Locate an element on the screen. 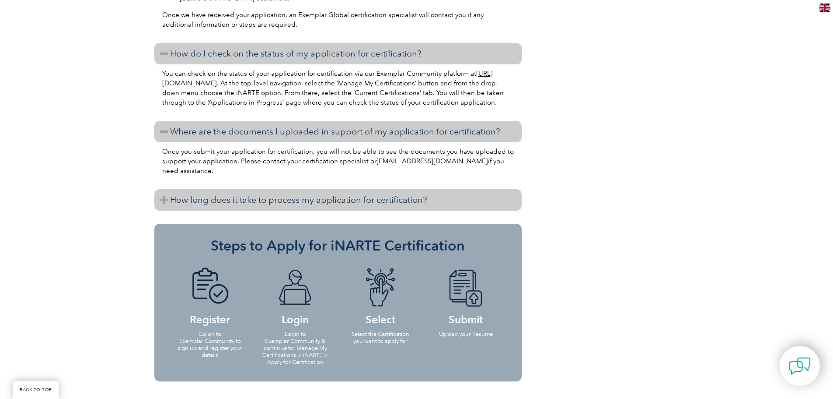 The width and height of the screenshot is (833, 399). a: BACK TO TOP is located at coordinates (36, 389).